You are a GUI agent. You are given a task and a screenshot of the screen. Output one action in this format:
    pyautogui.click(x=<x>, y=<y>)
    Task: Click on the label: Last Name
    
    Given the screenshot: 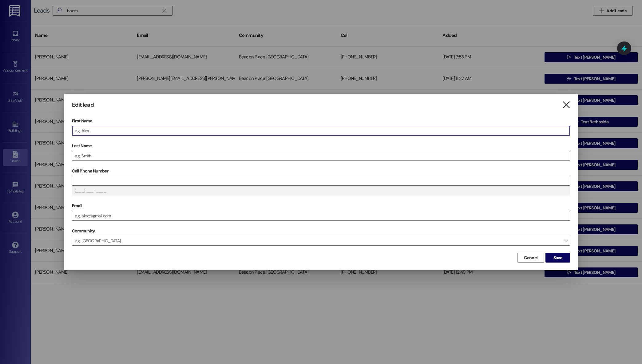 What is the action you would take?
    pyautogui.click(x=321, y=146)
    